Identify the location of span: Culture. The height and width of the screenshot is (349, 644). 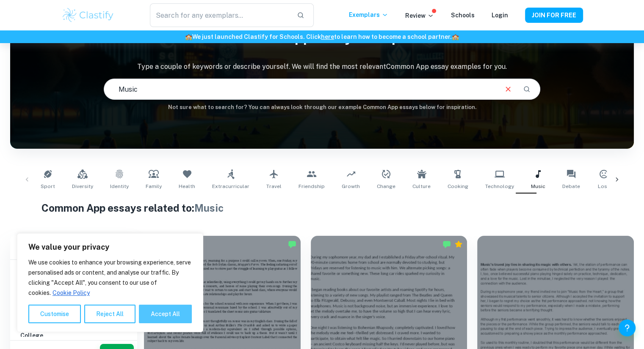
(421, 187).